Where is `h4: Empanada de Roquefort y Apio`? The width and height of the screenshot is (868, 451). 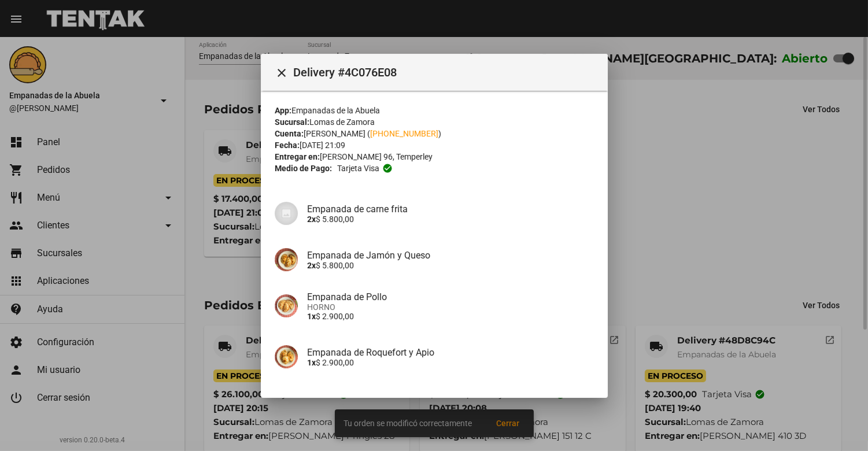
h4: Empanada de Roquefort y Apio is located at coordinates (450, 351).